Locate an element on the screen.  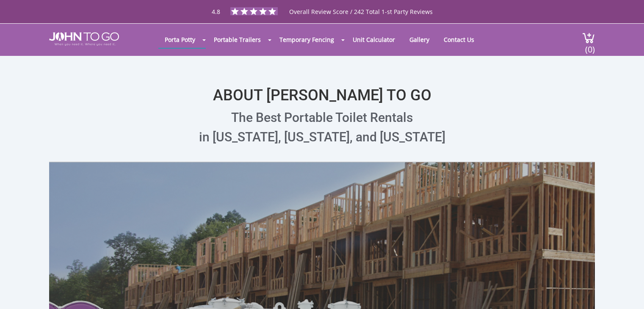
a: Portable Trailers is located at coordinates (237, 39).